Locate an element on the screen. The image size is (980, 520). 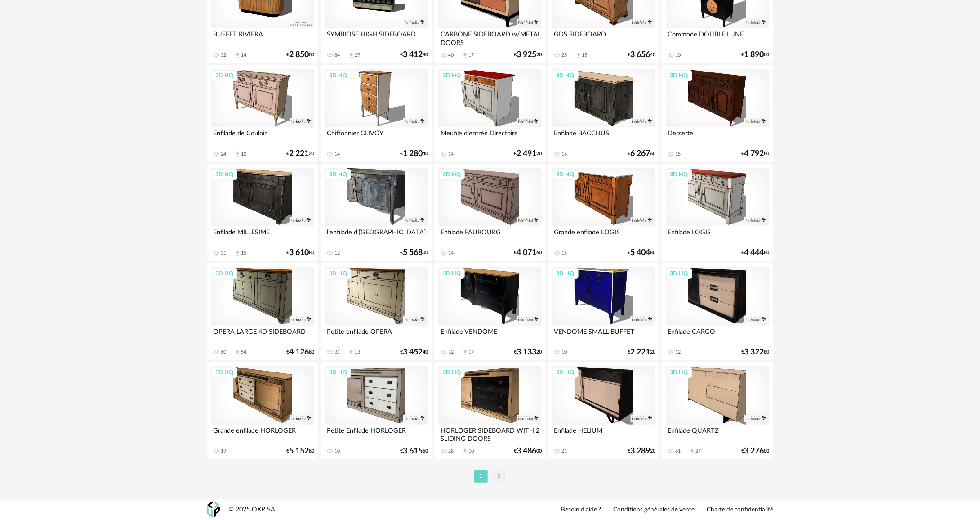
span: 3 412 is located at coordinates (413, 55).